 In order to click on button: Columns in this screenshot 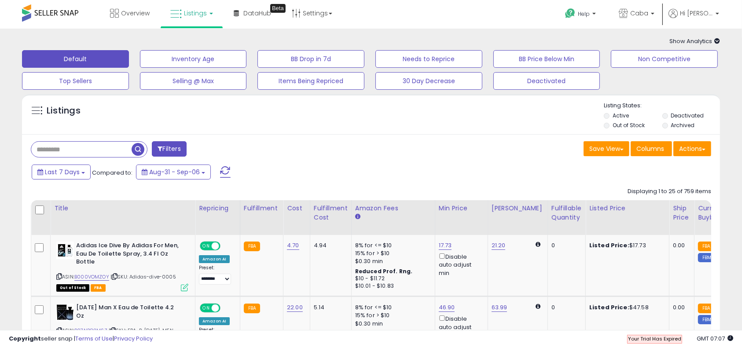, I will do `click(651, 149)`.